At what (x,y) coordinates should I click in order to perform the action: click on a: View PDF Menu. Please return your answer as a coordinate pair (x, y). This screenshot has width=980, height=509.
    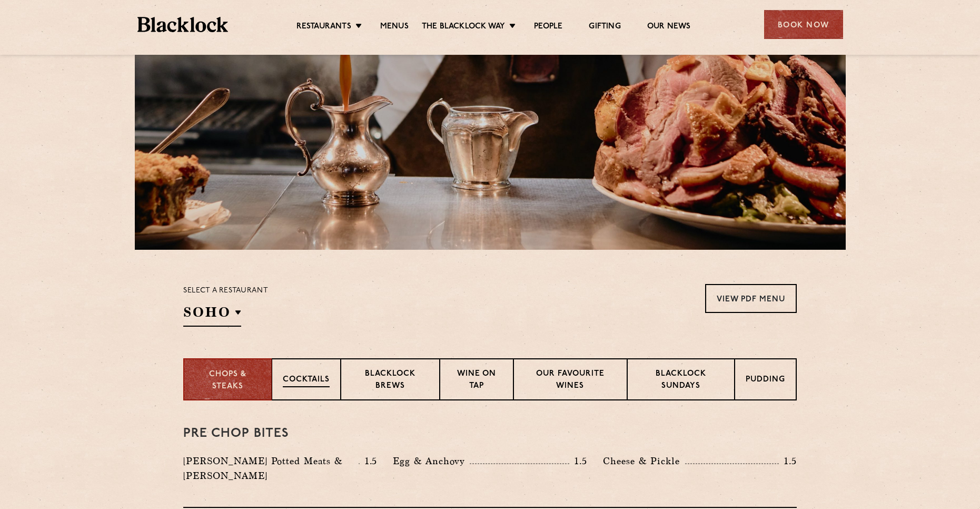
    Looking at the image, I should click on (751, 298).